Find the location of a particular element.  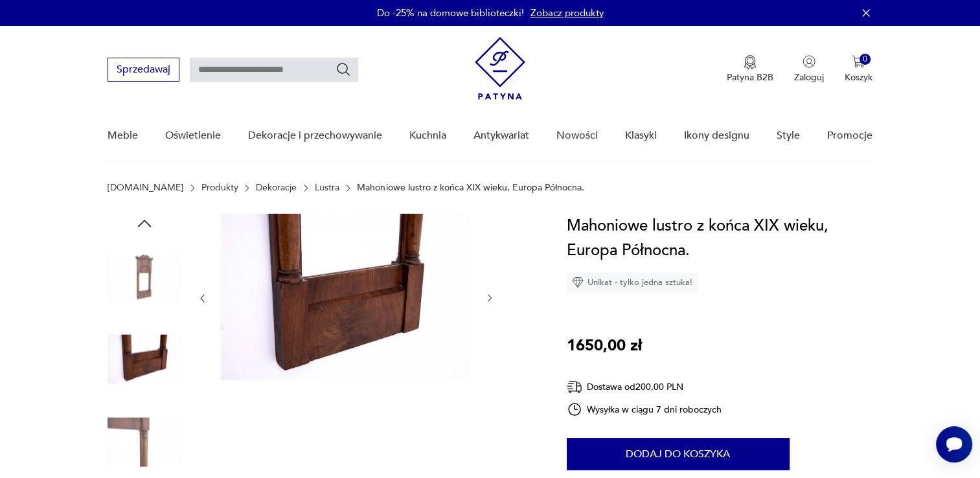

a: Dekoracje i przechowywanie is located at coordinates (315, 135).